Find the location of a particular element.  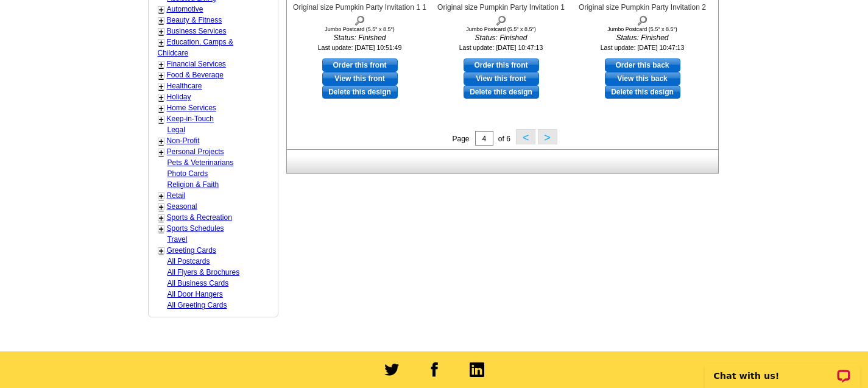

a: Sports Schedules is located at coordinates (195, 228).